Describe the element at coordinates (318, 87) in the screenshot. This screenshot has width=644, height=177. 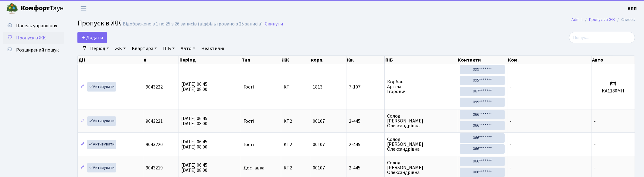
I see `span: 1813` at that location.